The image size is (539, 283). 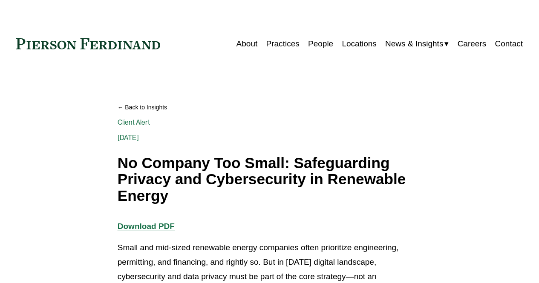 What do you see at coordinates (320, 44) in the screenshot?
I see `a: People` at bounding box center [320, 44].